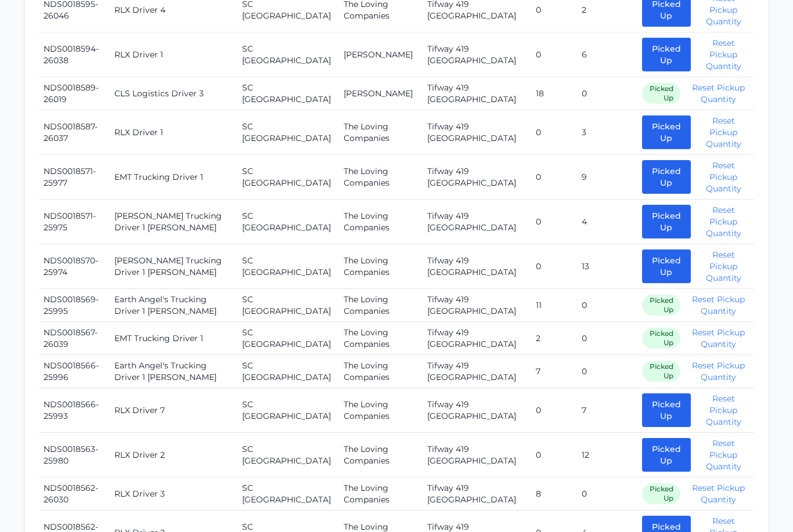 The image size is (793, 532). What do you see at coordinates (74, 94) in the screenshot?
I see `td: NDS0018589-26019` at bounding box center [74, 94].